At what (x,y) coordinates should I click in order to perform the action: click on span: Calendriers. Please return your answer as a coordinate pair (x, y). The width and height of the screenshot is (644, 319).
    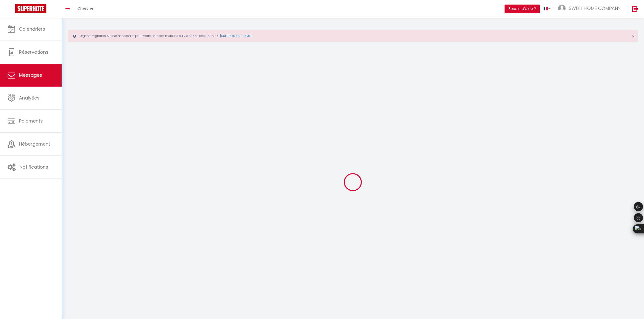
    Looking at the image, I should click on (32, 29).